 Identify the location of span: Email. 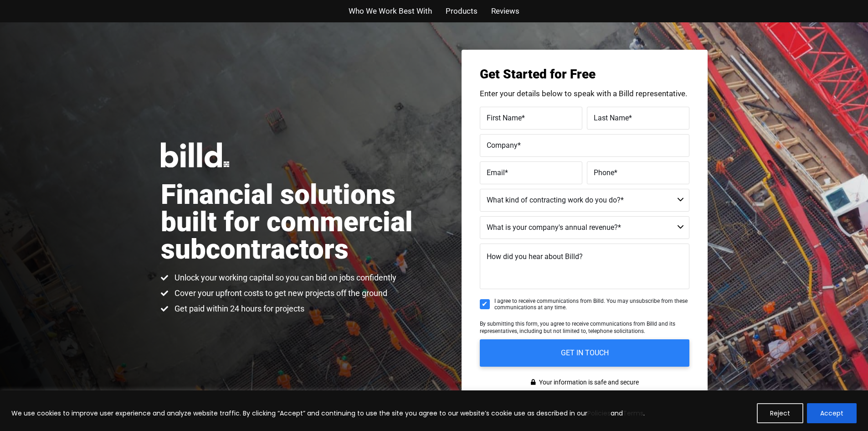
(495, 172).